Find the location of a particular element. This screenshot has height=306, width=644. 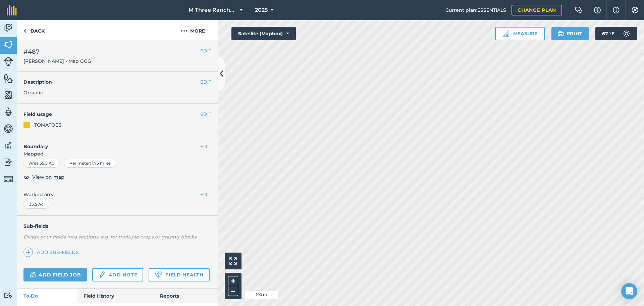

img: svg+xml;base64,PHN2ZyB4bWxucz0iaHR0cDovL3d3dy53My5vcmcvMjAwMC9zdmciIHdpZHRoPSIxNyIgaGVpZ2h0PSIxNy... is located at coordinates (616, 10).